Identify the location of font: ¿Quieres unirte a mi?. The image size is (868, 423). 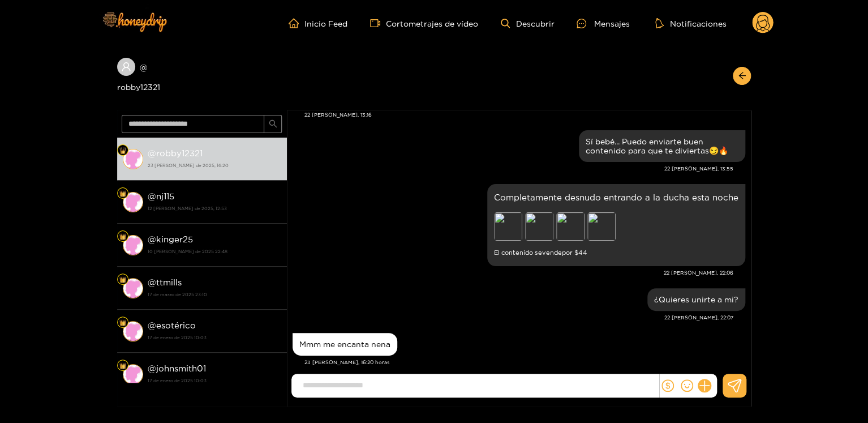
(696, 299).